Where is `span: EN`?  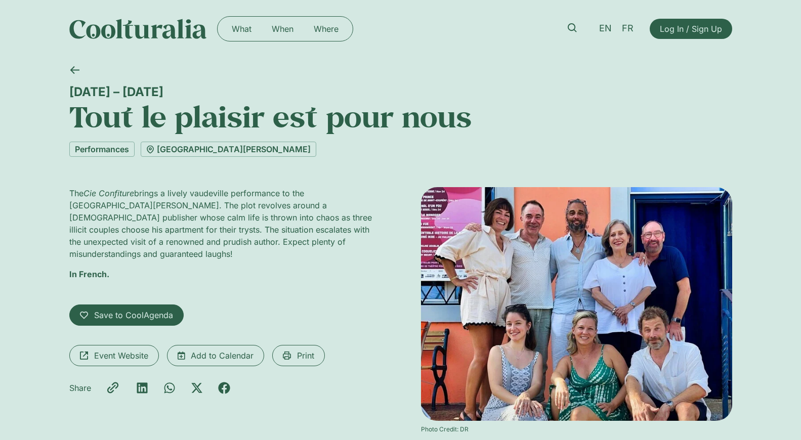
span: EN is located at coordinates (605, 28).